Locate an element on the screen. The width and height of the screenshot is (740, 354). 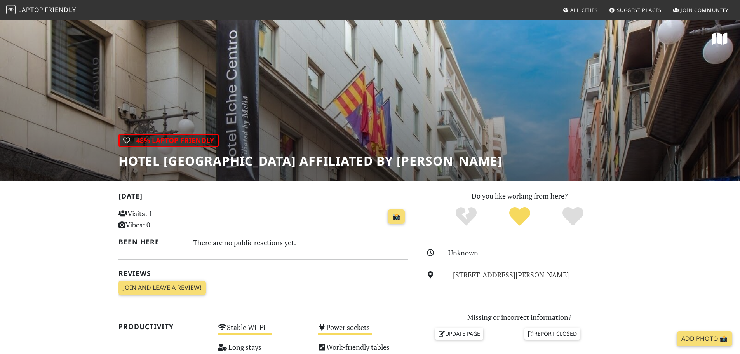
div: No is located at coordinates (466, 216).